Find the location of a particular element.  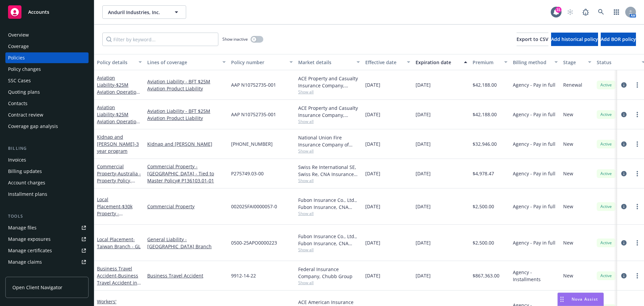

a: Aviation Liability is located at coordinates (118, 128).